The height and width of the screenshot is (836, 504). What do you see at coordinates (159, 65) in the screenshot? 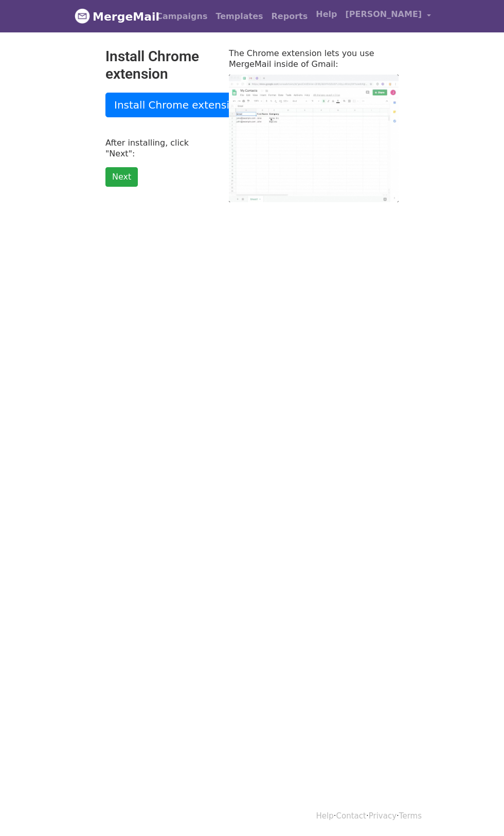
I see `h2: Install Chrome extension` at bounding box center [159, 65].